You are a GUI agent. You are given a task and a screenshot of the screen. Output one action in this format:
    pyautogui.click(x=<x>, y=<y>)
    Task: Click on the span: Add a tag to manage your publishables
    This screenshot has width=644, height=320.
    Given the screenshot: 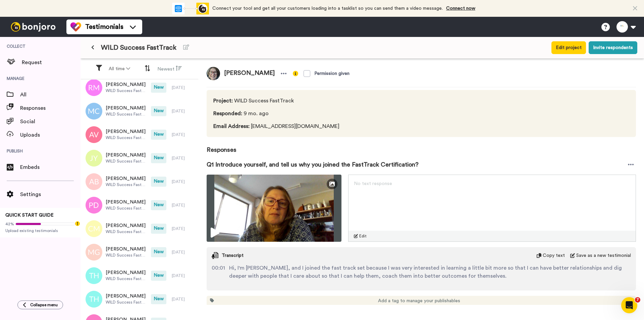 What is the action you would take?
    pyautogui.click(x=419, y=301)
    